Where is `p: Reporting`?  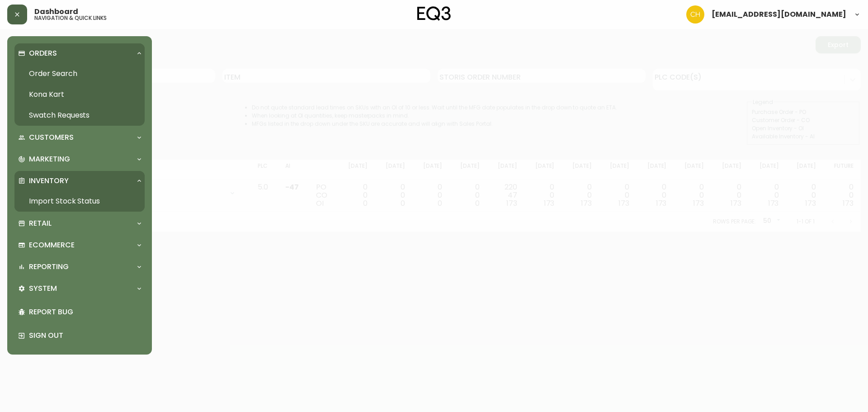
p: Reporting is located at coordinates (49, 267).